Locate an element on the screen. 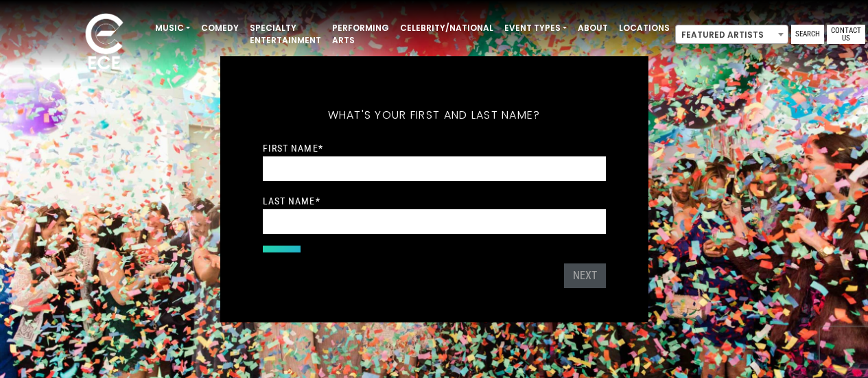 This screenshot has height=378, width=868. a: Music is located at coordinates (172, 28).